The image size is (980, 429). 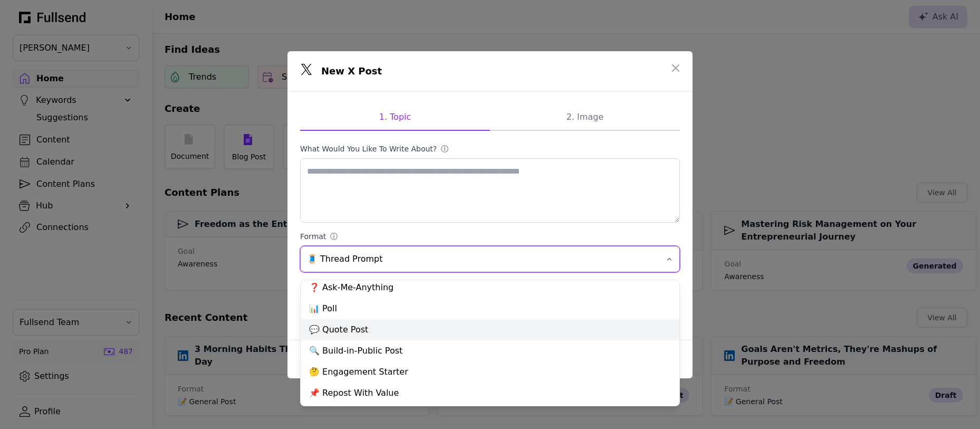 I want to click on label: What would you like to write about?, so click(x=490, y=149).